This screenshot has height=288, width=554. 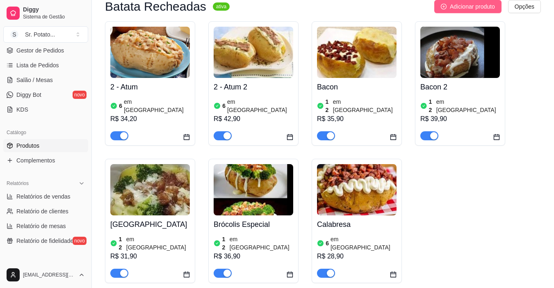 I want to click on a: Gestor de Pedidos, so click(x=46, y=50).